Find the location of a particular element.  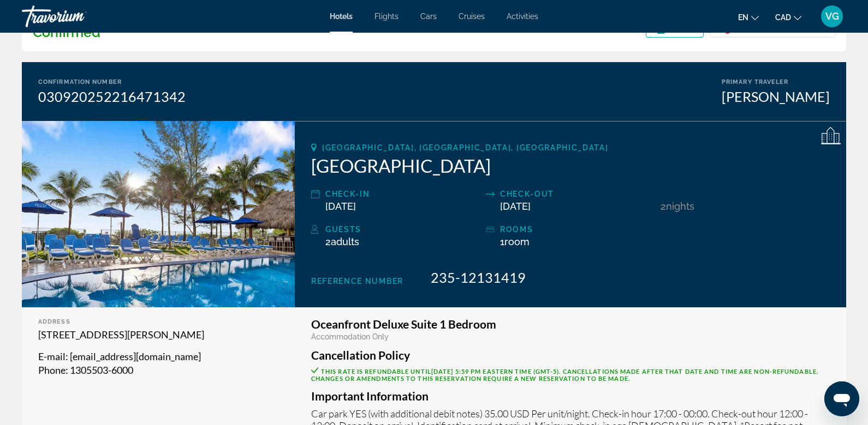

a: Flights is located at coordinates (386, 16).